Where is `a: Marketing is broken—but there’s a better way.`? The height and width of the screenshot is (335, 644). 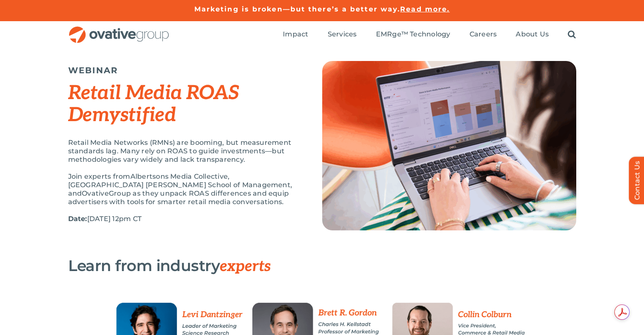 a: Marketing is broken—but there’s a better way. is located at coordinates (297, 9).